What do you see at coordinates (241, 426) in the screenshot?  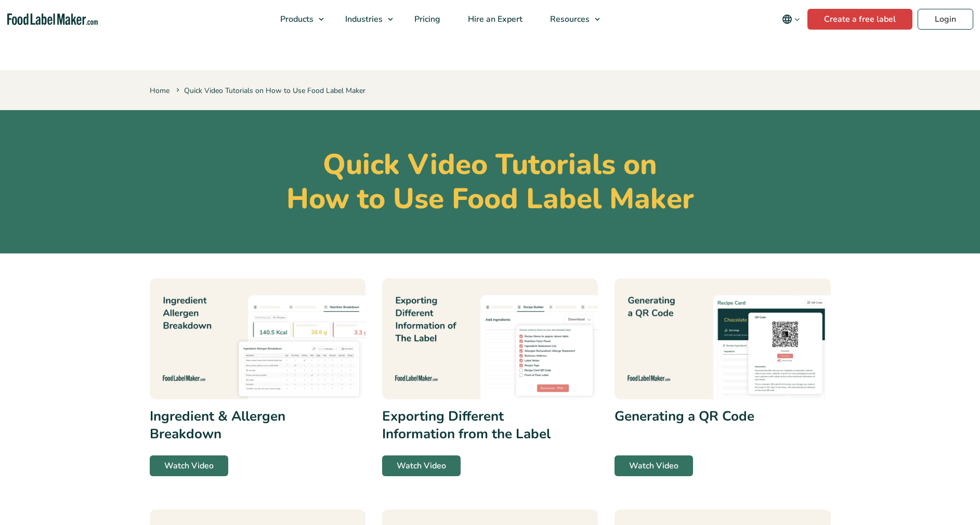 I see `h3: Ingredient & Allergen Breakdown` at bounding box center [241, 426].